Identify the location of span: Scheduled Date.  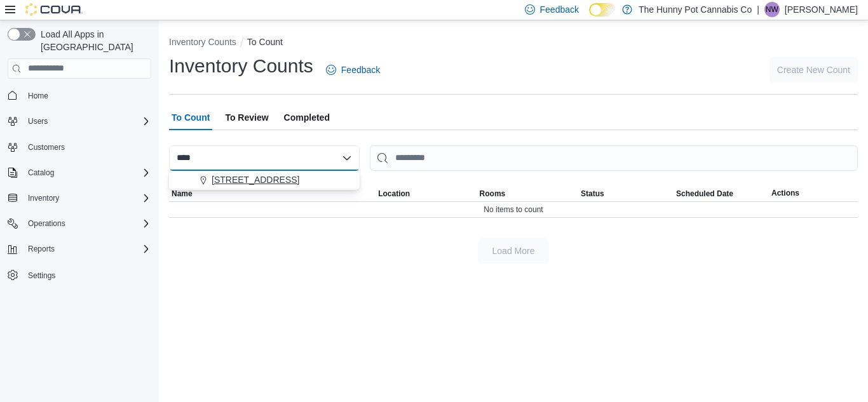
(705, 194).